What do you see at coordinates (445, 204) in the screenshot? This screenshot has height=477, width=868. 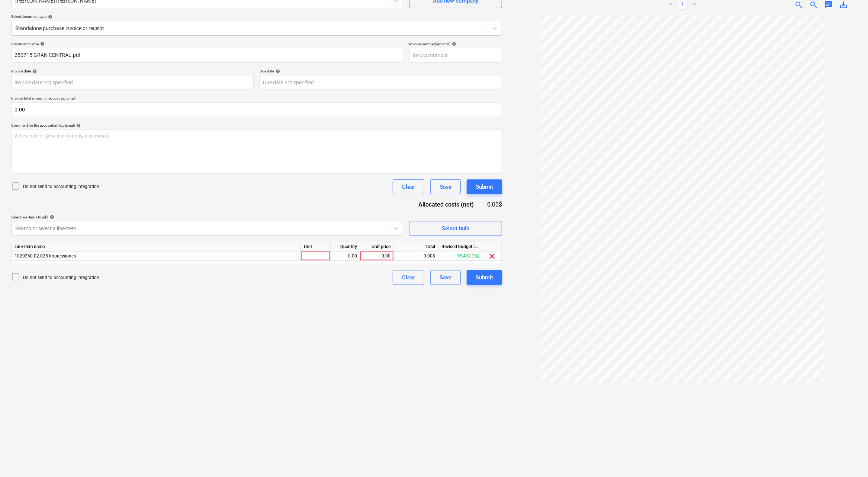 I see `div: Allocated costs (net)` at bounding box center [445, 204].